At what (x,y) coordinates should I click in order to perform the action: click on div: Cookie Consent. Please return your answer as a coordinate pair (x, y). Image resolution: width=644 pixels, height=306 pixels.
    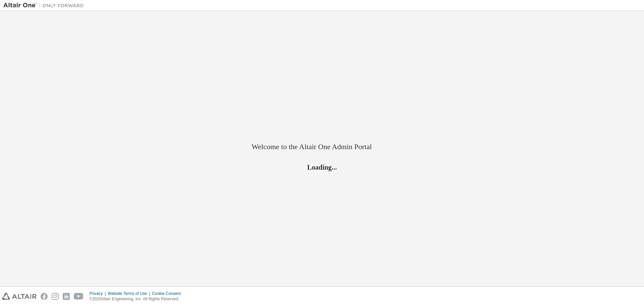
    Looking at the image, I should click on (168, 294).